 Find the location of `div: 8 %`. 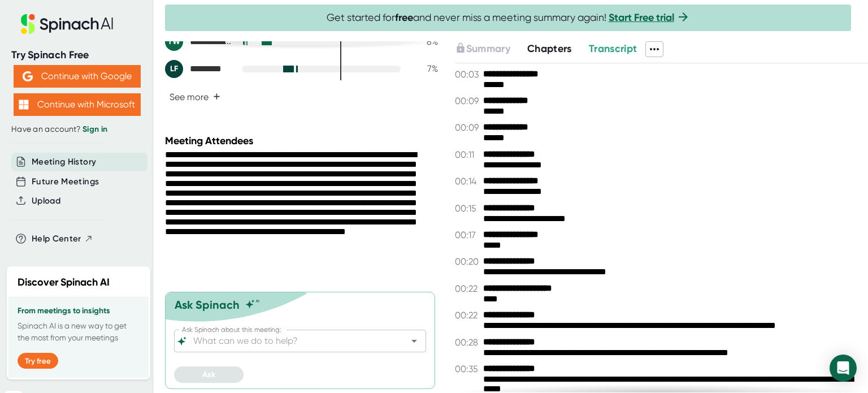

div: 8 % is located at coordinates (424, 41).